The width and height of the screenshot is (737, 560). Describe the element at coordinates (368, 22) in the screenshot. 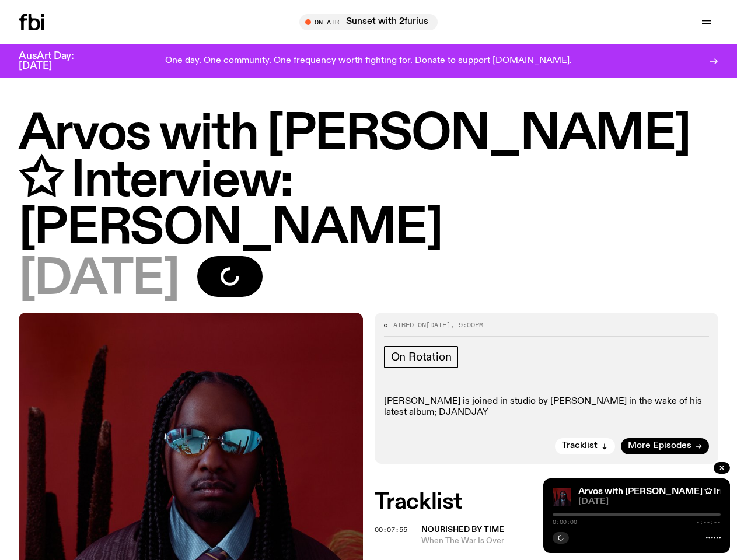

I see `button: On AirSunset with 2furius` at that location.